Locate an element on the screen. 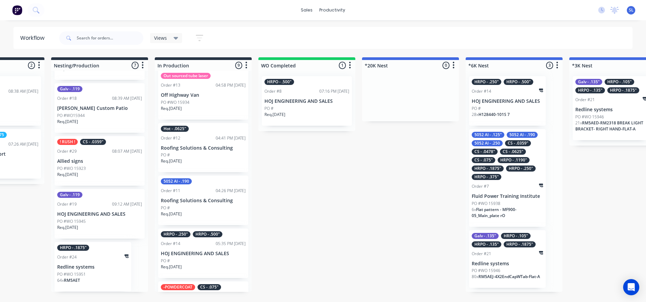 This screenshot has height=302, width=646. div: HRPO - .1190" is located at coordinates (514, 160).